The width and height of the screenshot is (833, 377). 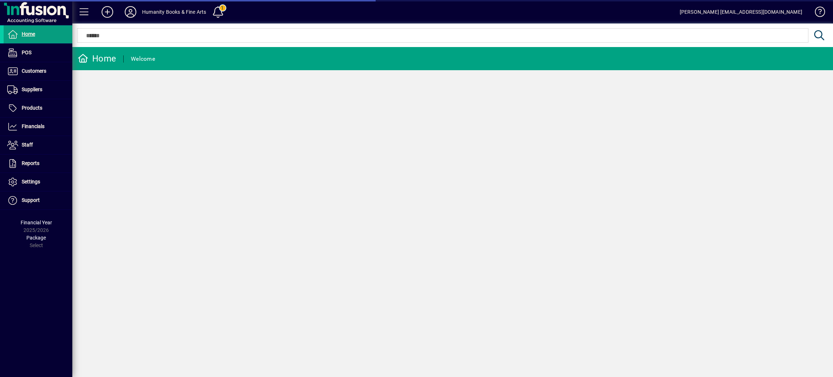 I want to click on a: Suppliers, so click(x=38, y=90).